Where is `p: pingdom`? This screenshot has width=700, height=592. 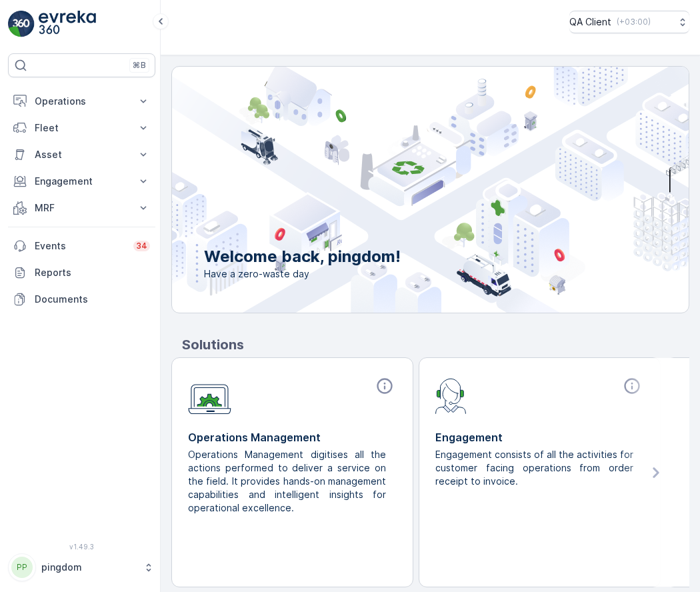 p: pingdom is located at coordinates (89, 567).